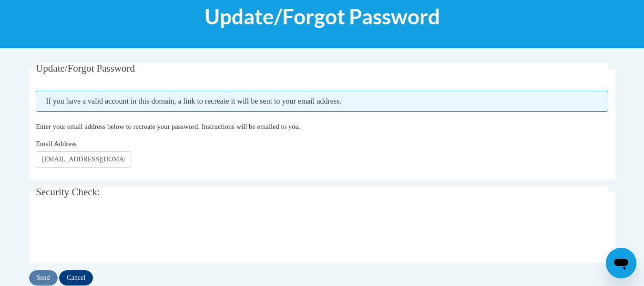 The height and width of the screenshot is (286, 644). I want to click on input: Email, so click(83, 159).